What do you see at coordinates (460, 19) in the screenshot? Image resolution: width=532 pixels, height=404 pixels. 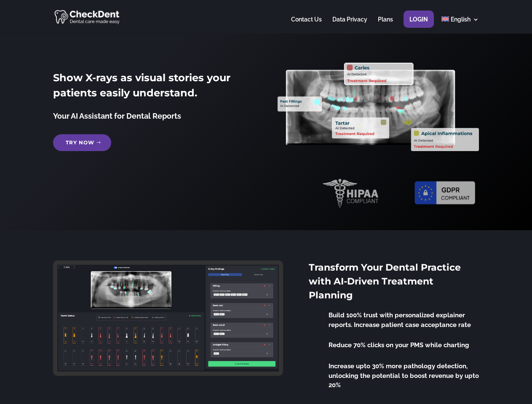 I see `span: English` at bounding box center [460, 19].